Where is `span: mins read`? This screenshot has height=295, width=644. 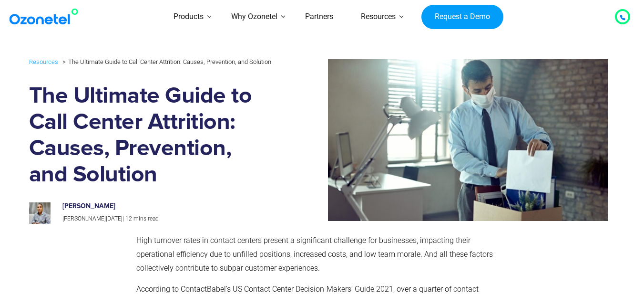
span: mins read is located at coordinates (146, 219).